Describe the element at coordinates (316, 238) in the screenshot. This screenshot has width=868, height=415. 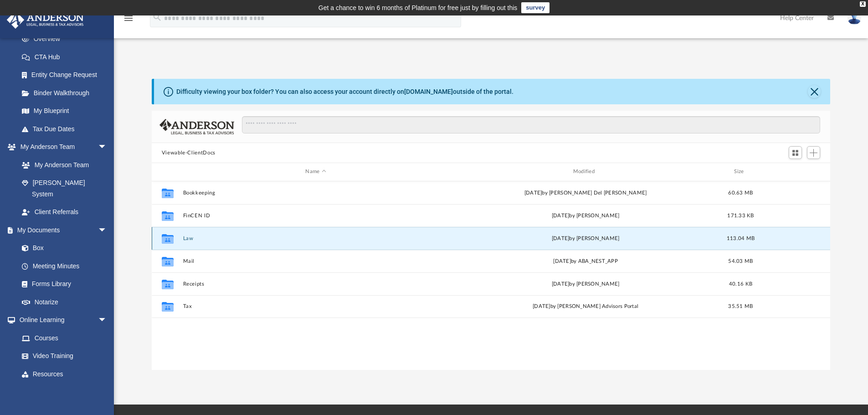
I see `button: Law` at that location.